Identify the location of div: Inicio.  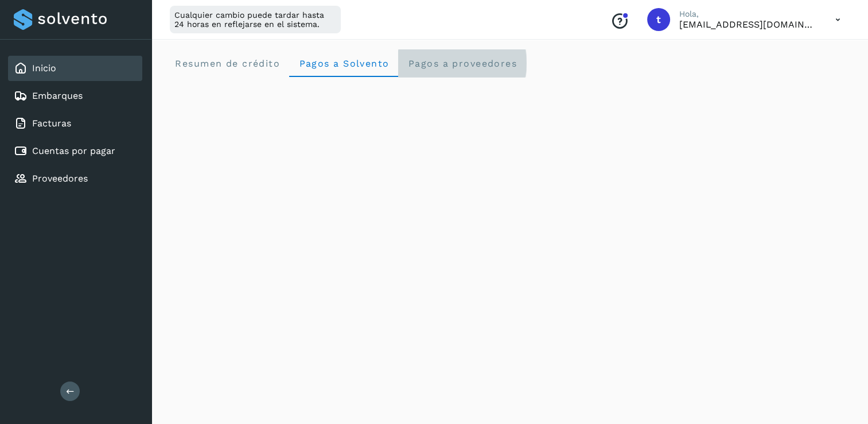
(75, 68).